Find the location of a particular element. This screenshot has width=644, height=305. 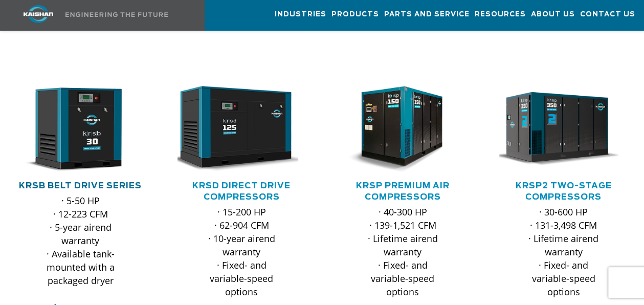

span: Resources is located at coordinates (500, 14).